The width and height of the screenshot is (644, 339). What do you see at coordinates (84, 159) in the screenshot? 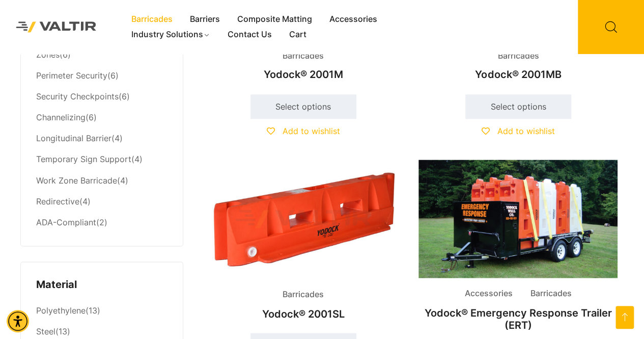
I see `a: Temporary Sign Support` at bounding box center [84, 159].